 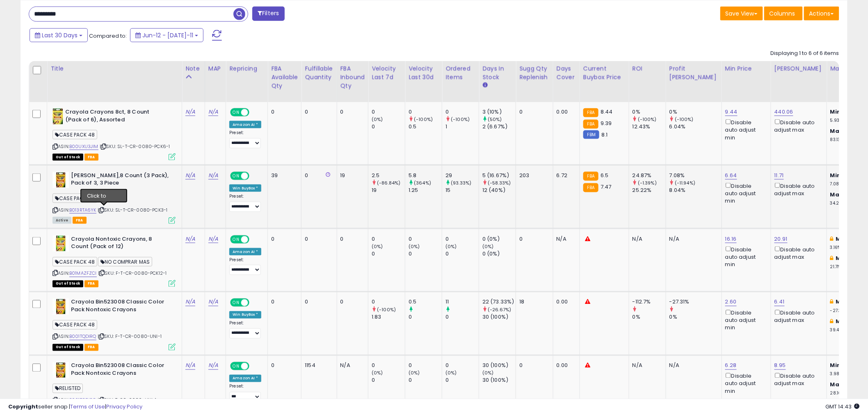 What do you see at coordinates (245, 330) in the screenshot?
I see `div: Preset:` at bounding box center [245, 330].